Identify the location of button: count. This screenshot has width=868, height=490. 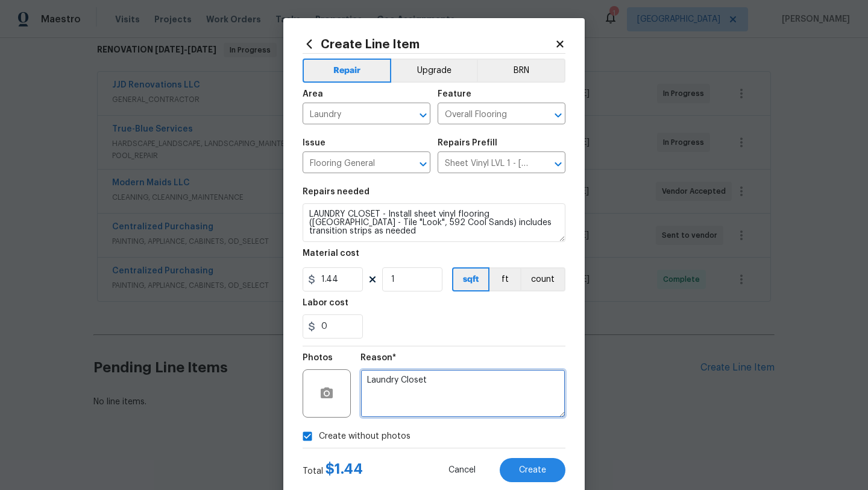
(542, 279).